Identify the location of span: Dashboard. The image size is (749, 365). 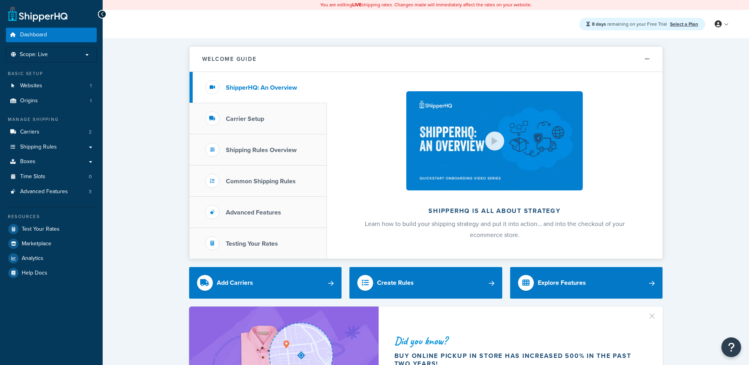
(34, 35).